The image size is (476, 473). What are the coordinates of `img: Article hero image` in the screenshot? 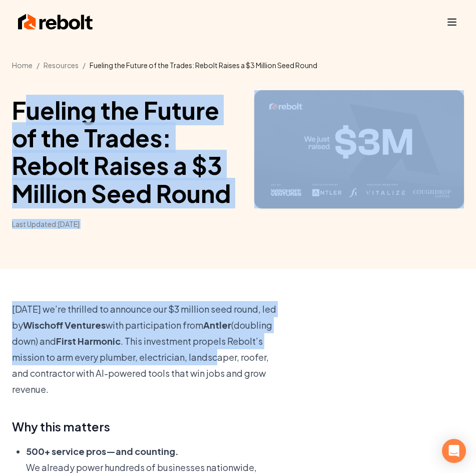 It's located at (359, 150).